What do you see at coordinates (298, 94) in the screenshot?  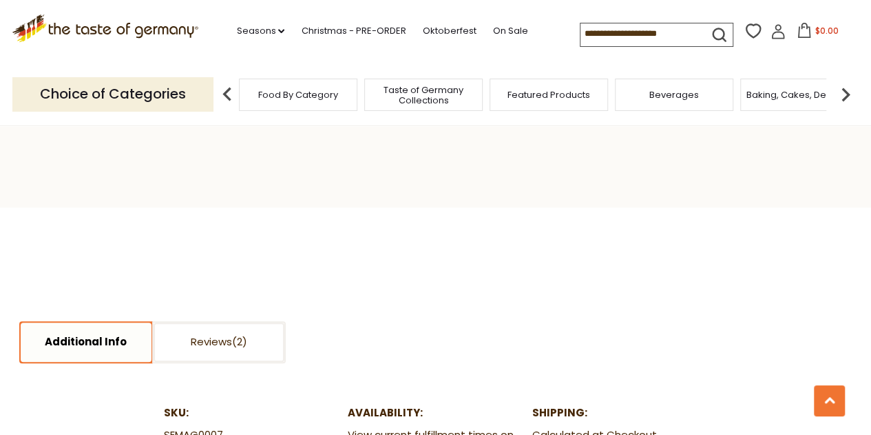 I see `a: Food By Category` at bounding box center [298, 94].